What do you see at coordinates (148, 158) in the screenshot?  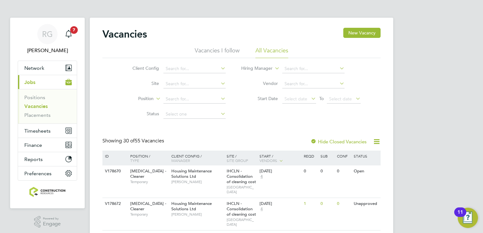 I see `div: Position /` at bounding box center [148, 158].